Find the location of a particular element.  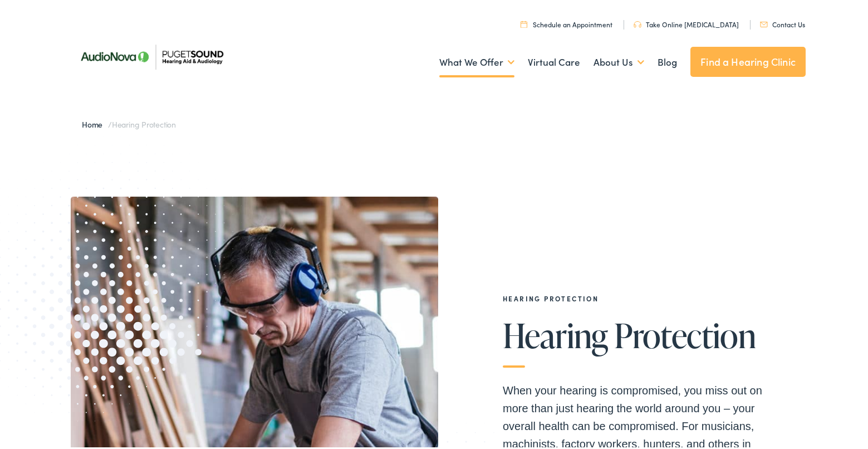

a: Virtual Care is located at coordinates (554, 61).